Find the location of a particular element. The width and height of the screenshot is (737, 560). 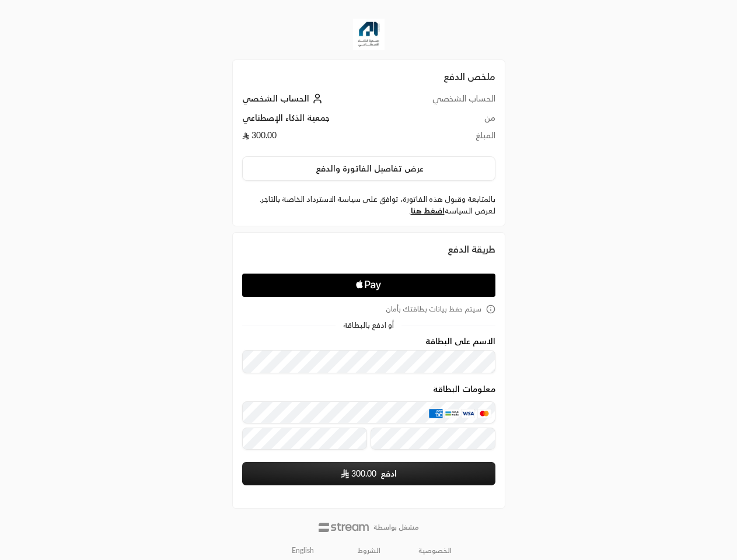

div: معلومات البطاقة is located at coordinates (368, 419).